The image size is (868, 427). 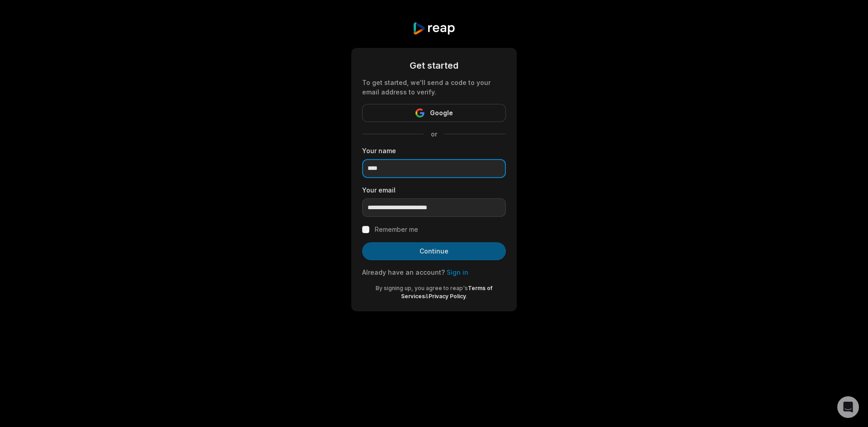 What do you see at coordinates (434, 87) in the screenshot?
I see `div: To get started, we'll send a code to your email address to verify.` at bounding box center [434, 87].